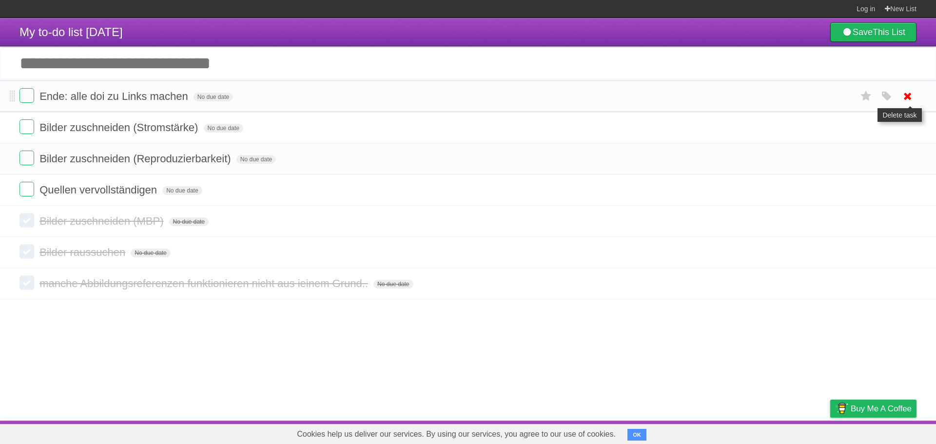 The width and height of the screenshot is (936, 444). What do you see at coordinates (120, 127) in the screenshot?
I see `span: Bilder zuschneiden (Stromstärke)` at bounding box center [120, 127].